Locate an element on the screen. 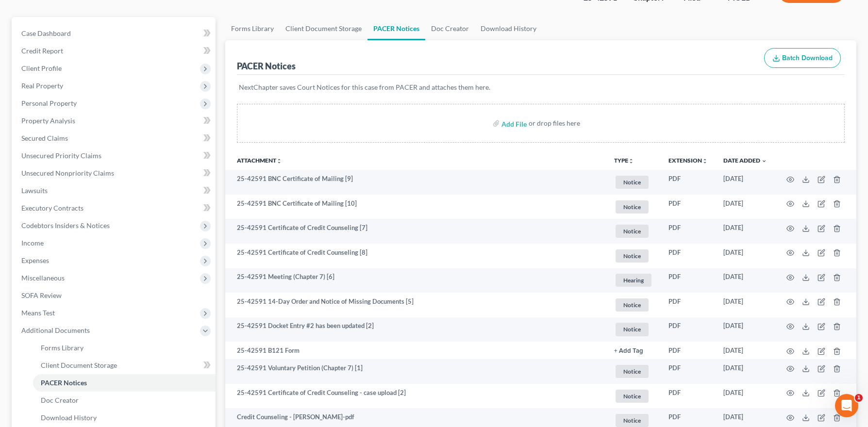  td: 25-42591 BNC Certificate of Mailing [10] is located at coordinates (415, 207).